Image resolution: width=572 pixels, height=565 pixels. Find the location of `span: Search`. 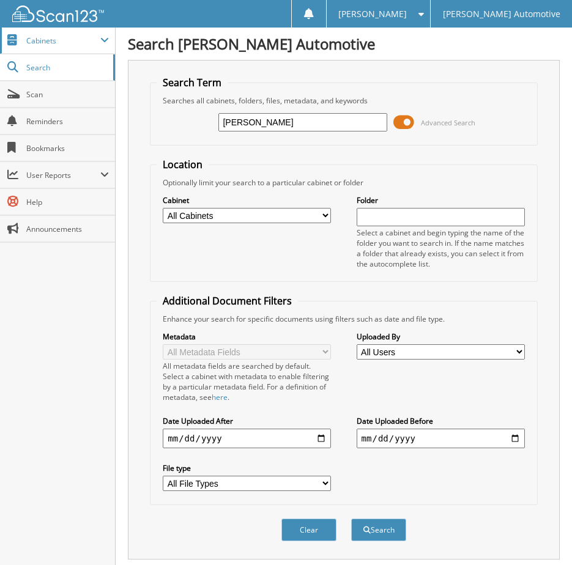

span: Search is located at coordinates (67, 67).